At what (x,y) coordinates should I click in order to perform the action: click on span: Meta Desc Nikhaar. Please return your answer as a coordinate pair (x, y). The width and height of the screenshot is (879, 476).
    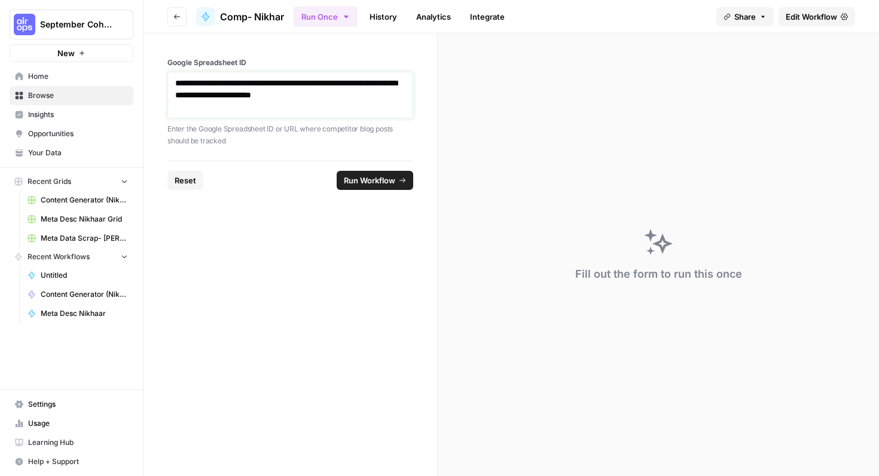
    Looking at the image, I should click on (84, 314).